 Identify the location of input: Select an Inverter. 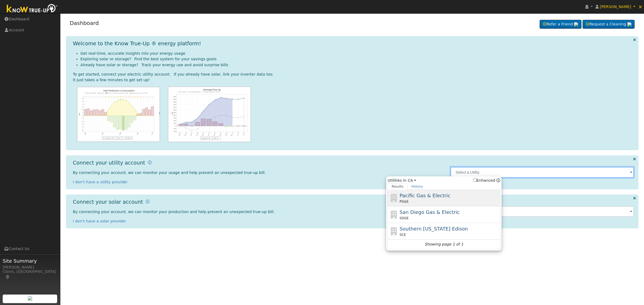
(542, 211).